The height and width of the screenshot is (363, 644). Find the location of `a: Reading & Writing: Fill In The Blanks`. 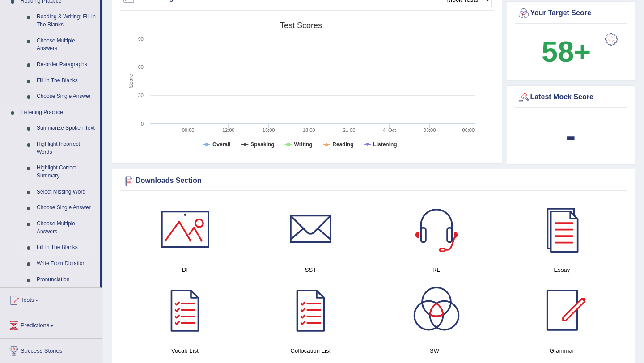

a: Reading & Writing: Fill In The Blanks is located at coordinates (66, 20).